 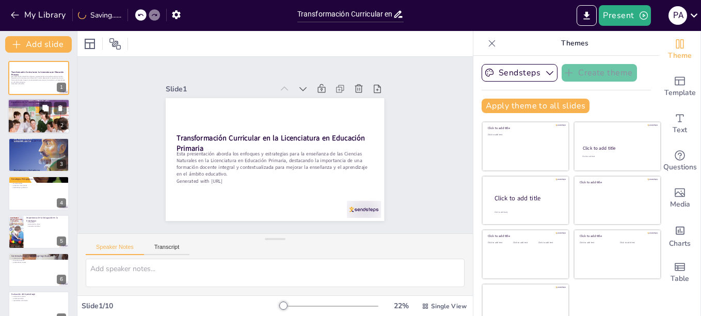 What do you see at coordinates (100, 15) in the screenshot?
I see `div: Saving......` at bounding box center [100, 15].